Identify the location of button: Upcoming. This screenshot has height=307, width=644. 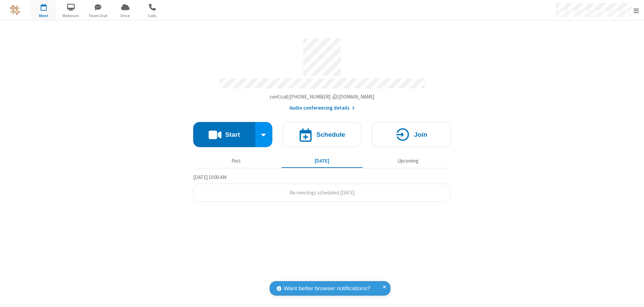
(408, 161).